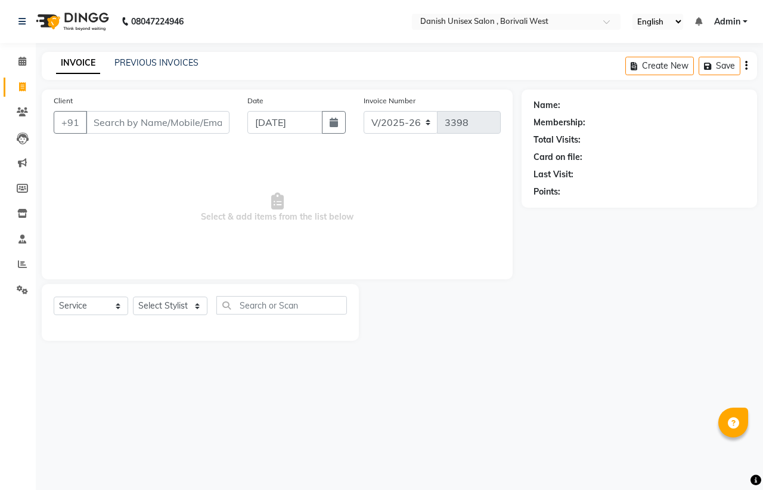 Image resolution: width=763 pixels, height=490 pixels. Describe the element at coordinates (660, 66) in the screenshot. I see `button: Create New` at that location.